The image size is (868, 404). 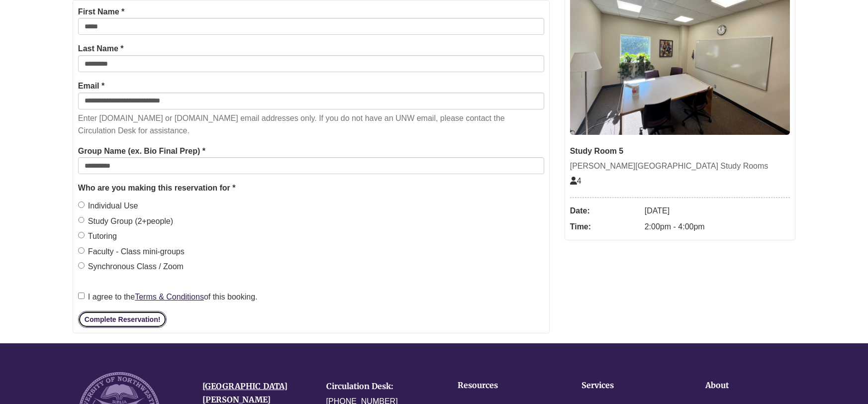 I want to click on label: Last Name *, so click(x=101, y=49).